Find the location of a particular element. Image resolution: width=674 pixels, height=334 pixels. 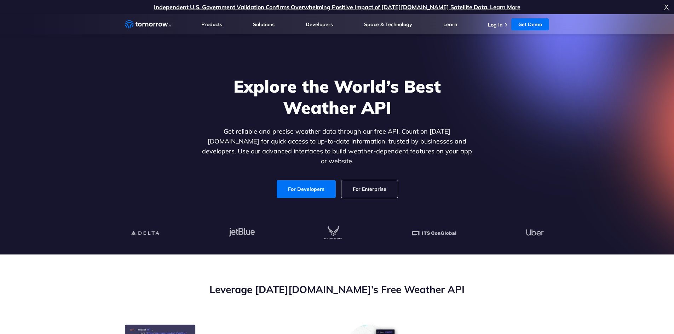

a: Space & Technology is located at coordinates (388, 24).